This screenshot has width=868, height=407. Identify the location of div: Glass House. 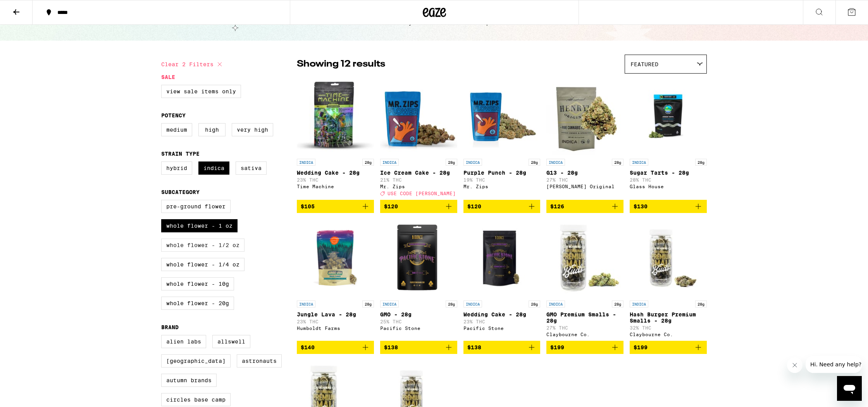
(668, 186).